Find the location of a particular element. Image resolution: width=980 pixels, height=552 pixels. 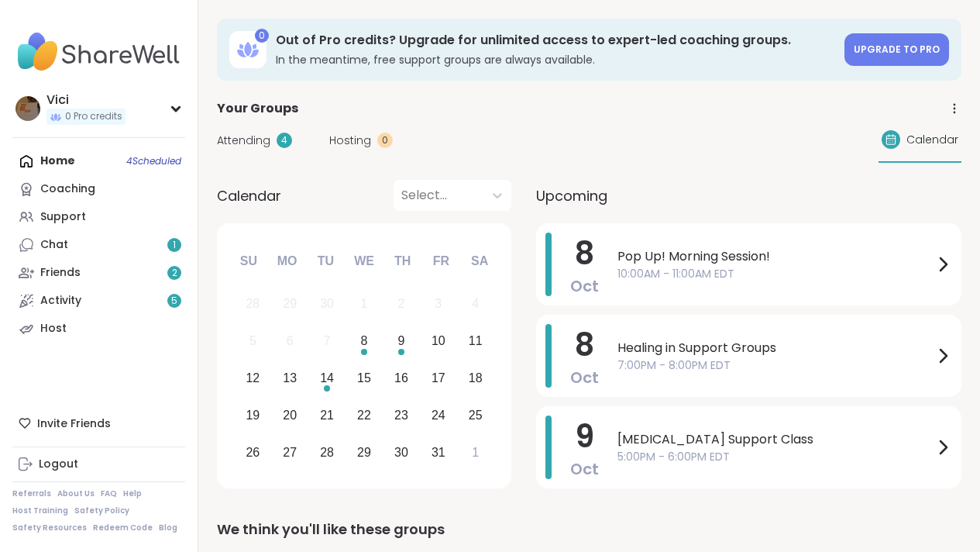

div: 24 is located at coordinates (438, 415).